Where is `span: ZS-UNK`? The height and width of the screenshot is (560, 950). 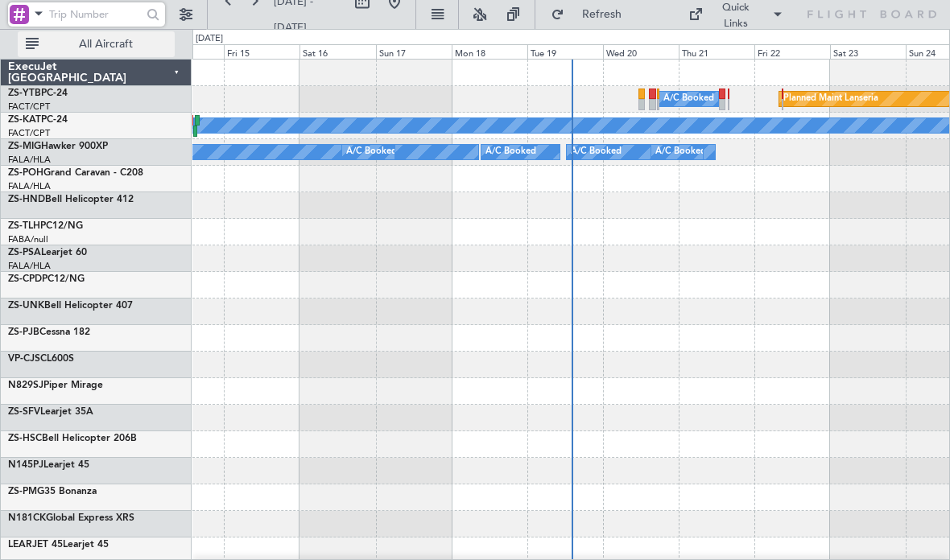
span: ZS-UNK is located at coordinates (26, 306).